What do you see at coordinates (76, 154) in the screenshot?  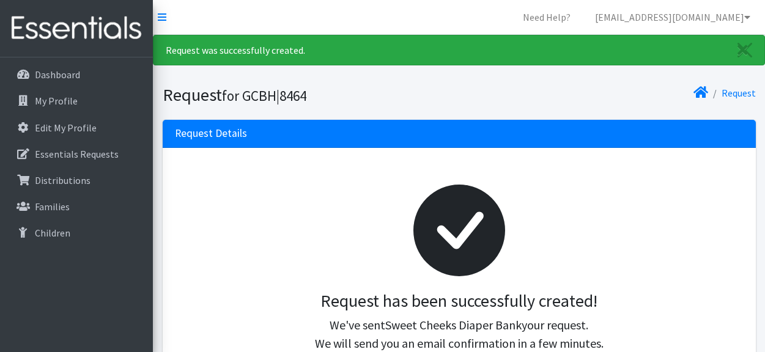 I see `a: Essentials Requests` at bounding box center [76, 154].